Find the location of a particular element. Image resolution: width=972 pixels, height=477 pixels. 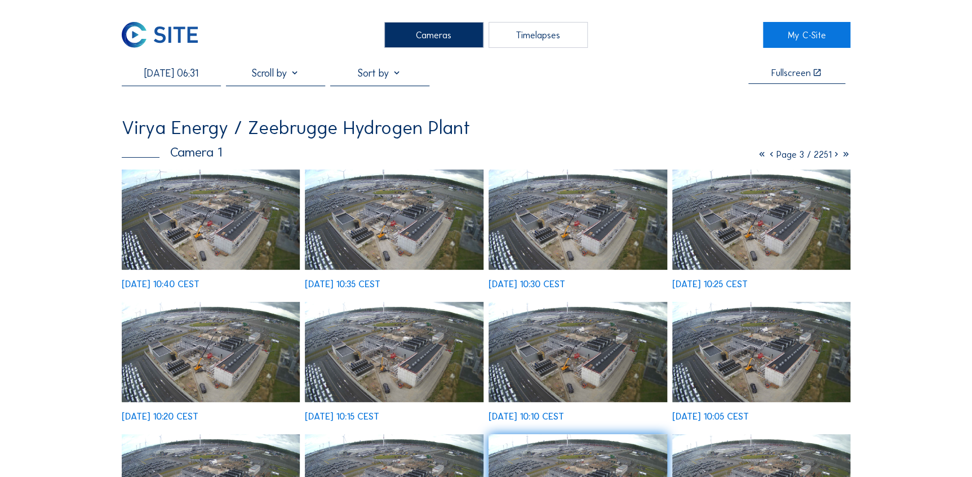

div: Cameras is located at coordinates (434, 34).